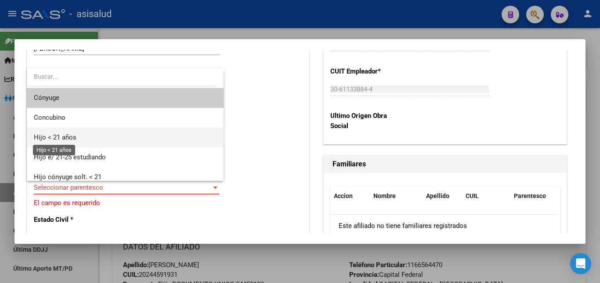  What do you see at coordinates (121, 76) in the screenshot?
I see `input: dropdown search` at bounding box center [121, 76].